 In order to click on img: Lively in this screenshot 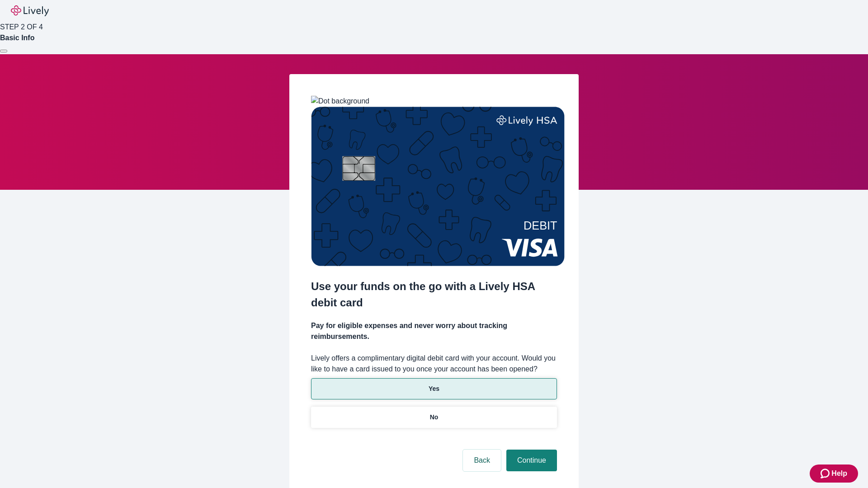, I will do `click(30, 11)`.